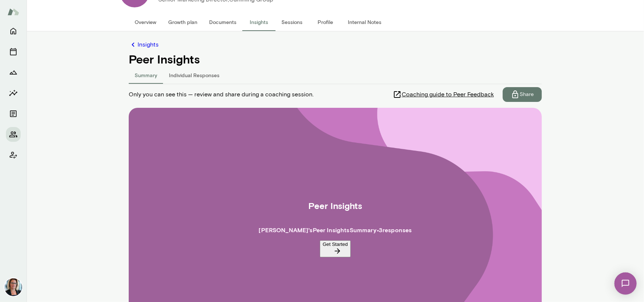  Describe the element at coordinates (448, 94) in the screenshot. I see `a: Coaching guide to Peer Feedback` at that location.